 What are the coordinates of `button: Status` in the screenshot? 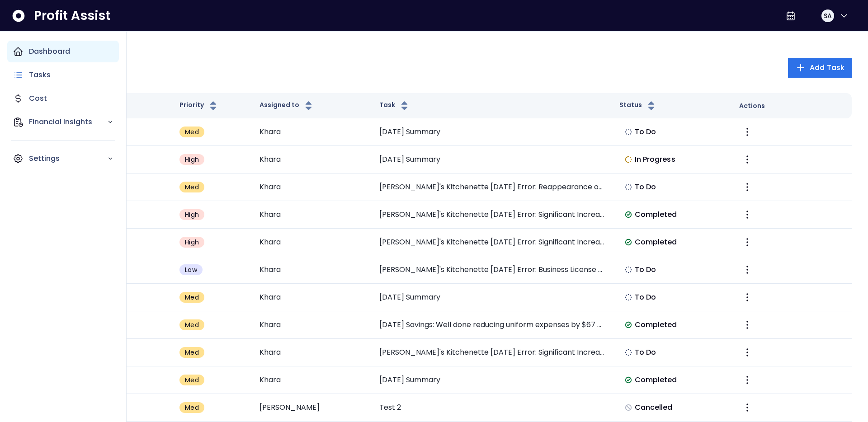 It's located at (638, 105).